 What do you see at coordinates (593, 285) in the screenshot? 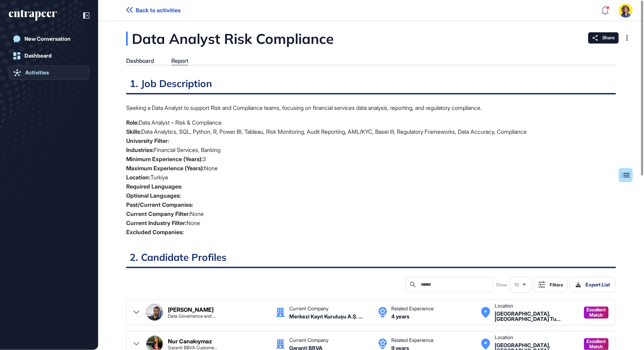
I see `div: Export List` at bounding box center [593, 285].